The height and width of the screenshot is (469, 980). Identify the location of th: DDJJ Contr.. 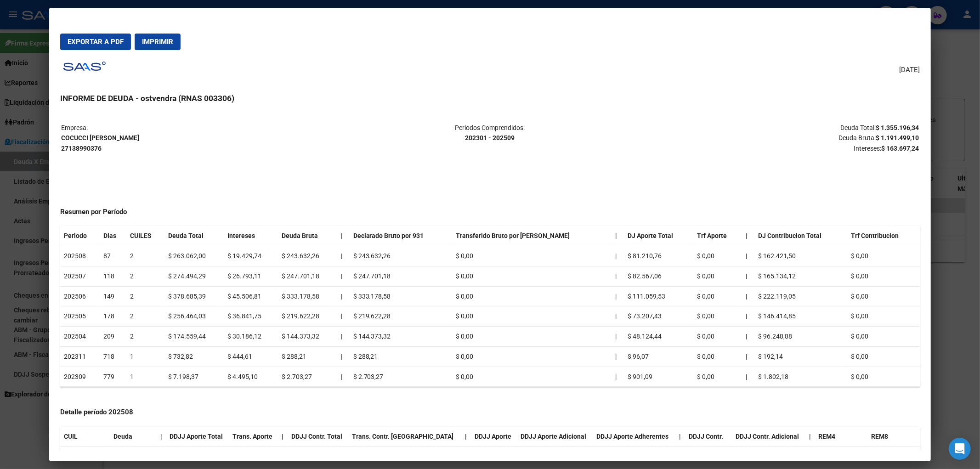
(709, 436).